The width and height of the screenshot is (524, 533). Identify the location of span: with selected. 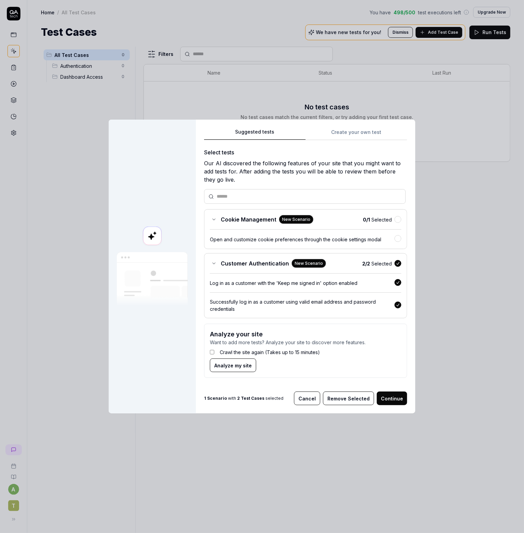
(244, 398).